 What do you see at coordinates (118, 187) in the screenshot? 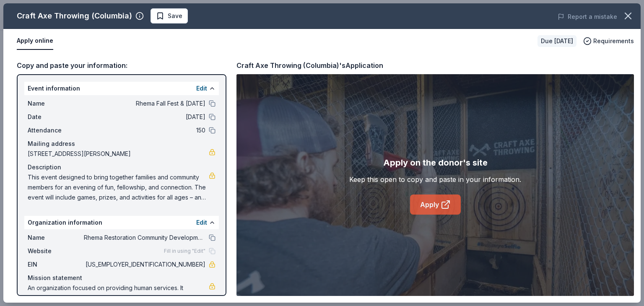
I see `span: This event designed to bring together families and community members for an evening of fun, fello...` at bounding box center [118, 187].